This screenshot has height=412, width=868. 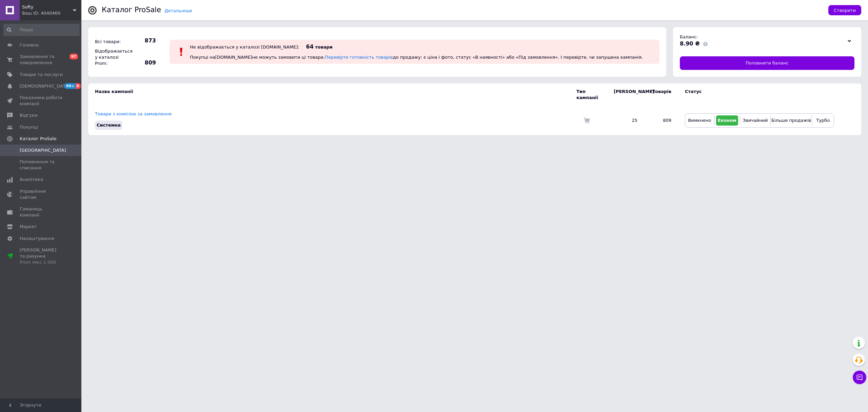 What do you see at coordinates (688, 37) in the screenshot?
I see `span: Баланс:` at bounding box center [688, 37].